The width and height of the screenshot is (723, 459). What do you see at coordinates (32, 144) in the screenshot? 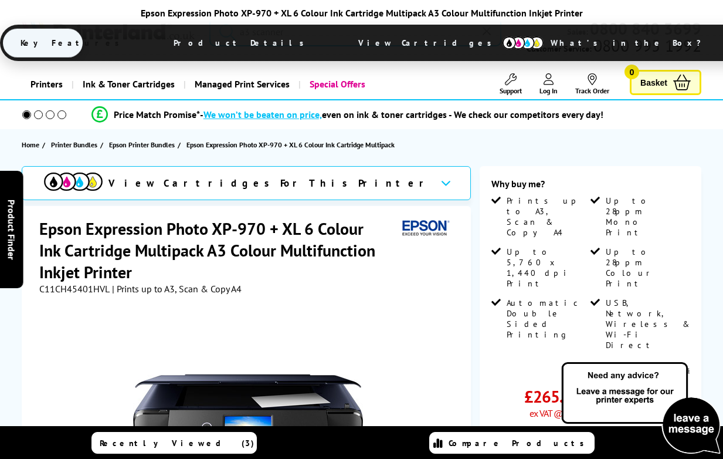
I see `a: Home` at bounding box center [32, 144].